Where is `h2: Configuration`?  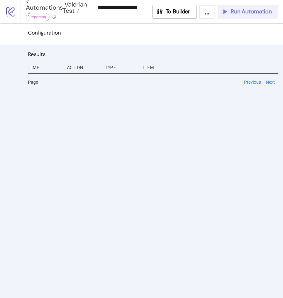
h2: Configuration is located at coordinates (153, 33).